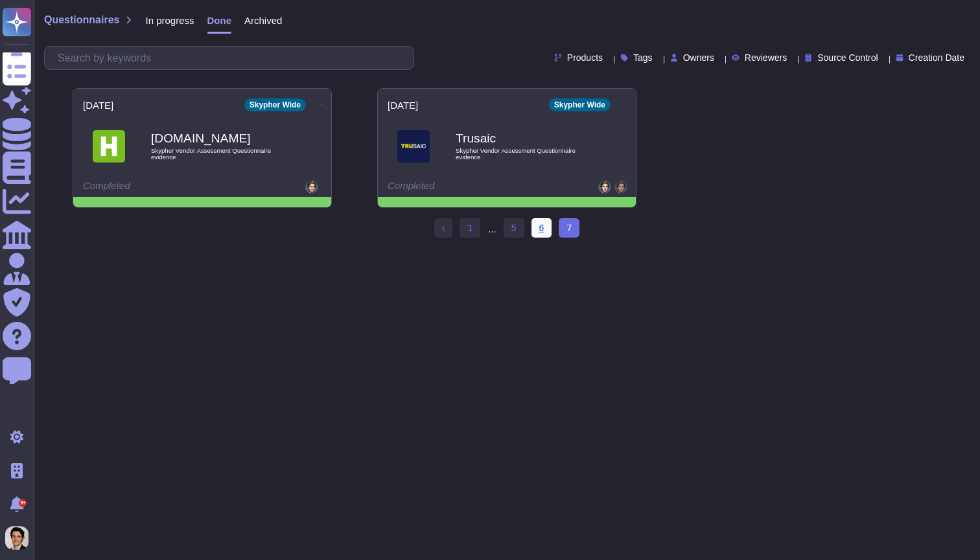 This screenshot has height=560, width=980. What do you see at coordinates (23, 503) in the screenshot?
I see `div: 9+` at bounding box center [23, 503].